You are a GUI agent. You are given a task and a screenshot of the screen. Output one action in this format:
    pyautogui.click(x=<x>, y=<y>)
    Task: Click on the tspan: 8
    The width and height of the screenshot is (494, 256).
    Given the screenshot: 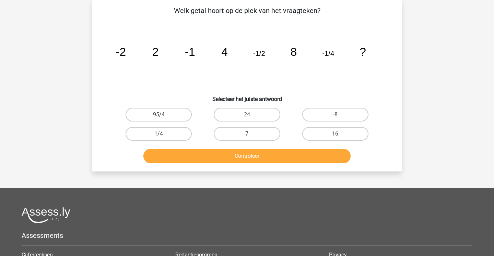 What is the action you would take?
    pyautogui.click(x=293, y=52)
    